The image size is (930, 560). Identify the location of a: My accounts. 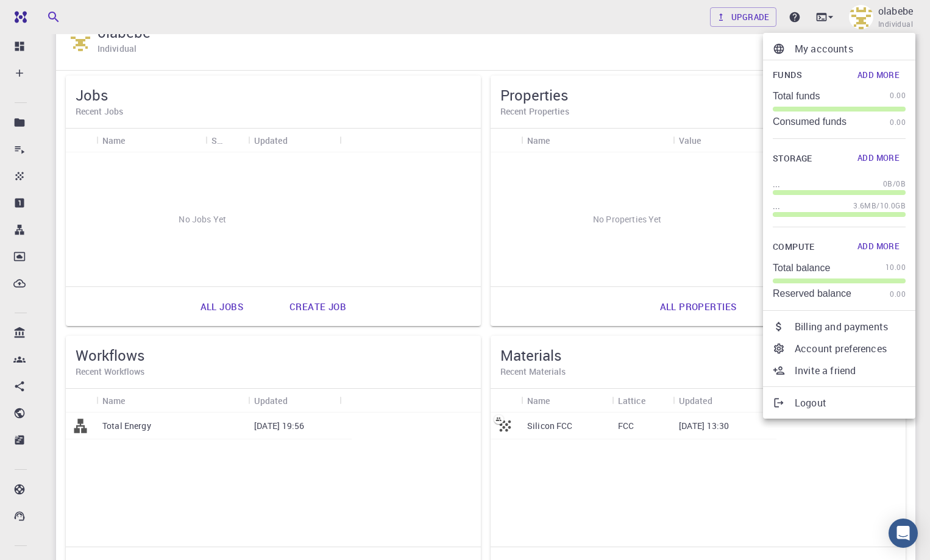
(839, 49).